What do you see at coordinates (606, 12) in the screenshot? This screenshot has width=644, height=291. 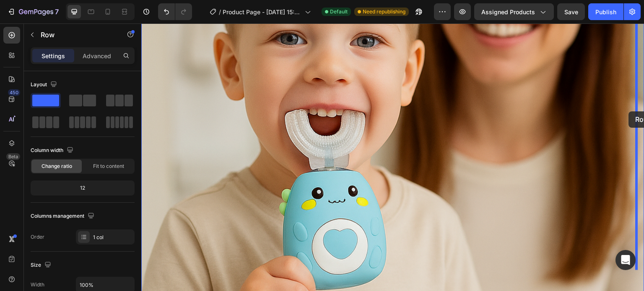 I see `button: Publish` at bounding box center [606, 12].